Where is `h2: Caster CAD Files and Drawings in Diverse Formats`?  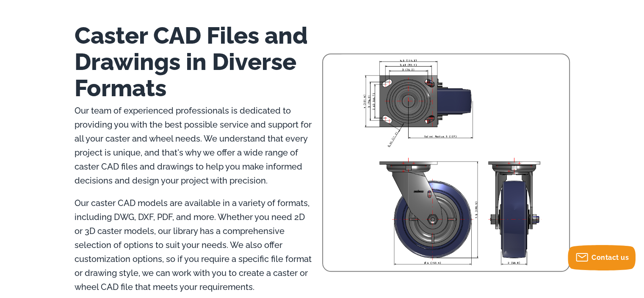
h2: Caster CAD Files and Drawings in Diverse Formats is located at coordinates (198, 62).